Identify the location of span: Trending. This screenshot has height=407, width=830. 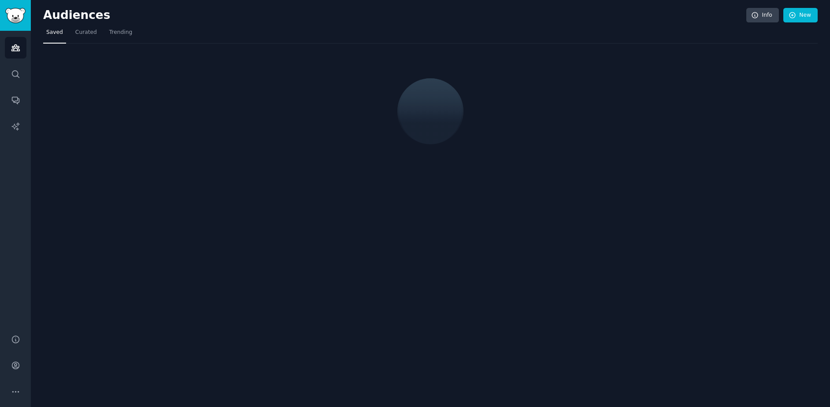
(121, 33).